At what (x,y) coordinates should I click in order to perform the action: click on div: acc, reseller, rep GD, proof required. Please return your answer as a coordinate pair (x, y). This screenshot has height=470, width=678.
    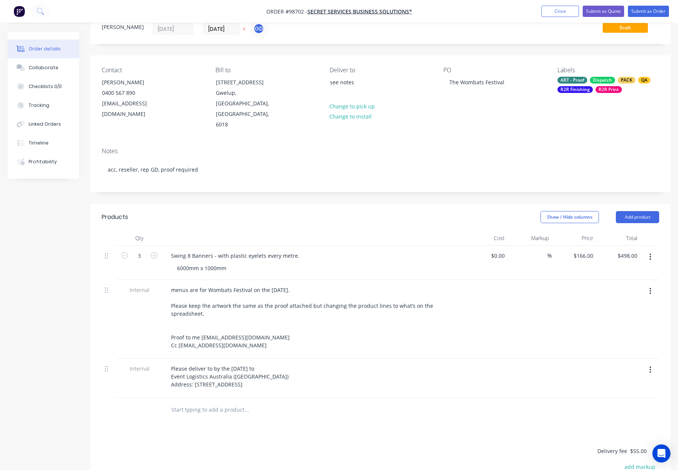
    Looking at the image, I should click on (380, 169).